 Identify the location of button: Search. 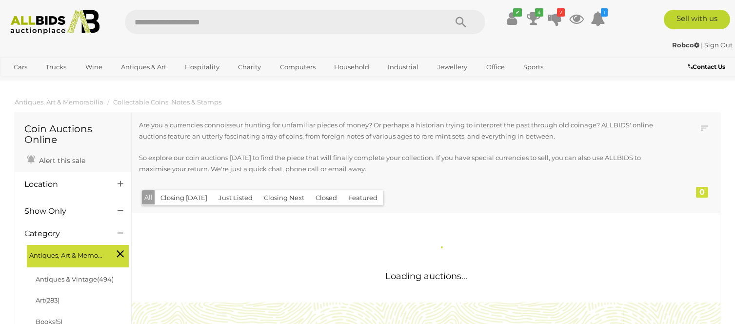
(461, 22).